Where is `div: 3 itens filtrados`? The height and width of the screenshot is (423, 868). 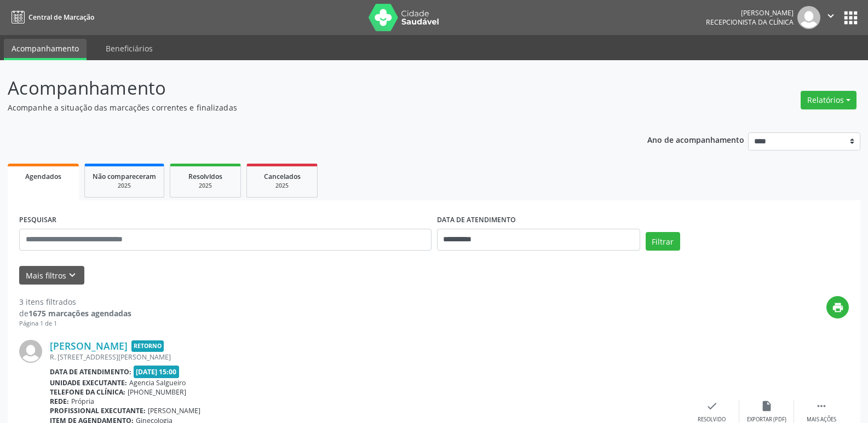 div: 3 itens filtrados is located at coordinates (75, 301).